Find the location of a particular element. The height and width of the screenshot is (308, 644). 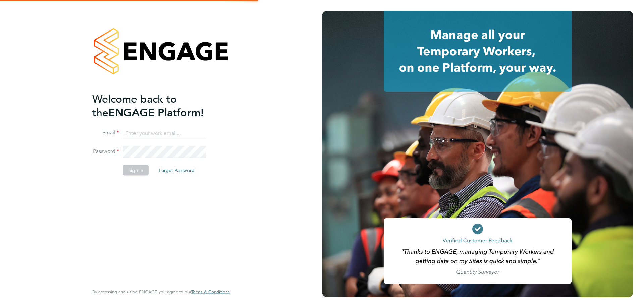

span: By accessing and using ENGAGE you agree to our is located at coordinates (161, 292).